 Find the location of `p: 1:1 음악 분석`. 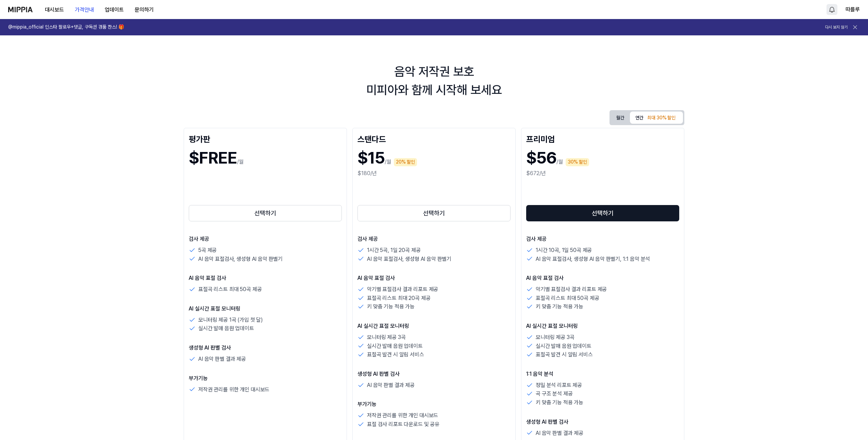

p: 1:1 음악 분석 is located at coordinates (603, 374).